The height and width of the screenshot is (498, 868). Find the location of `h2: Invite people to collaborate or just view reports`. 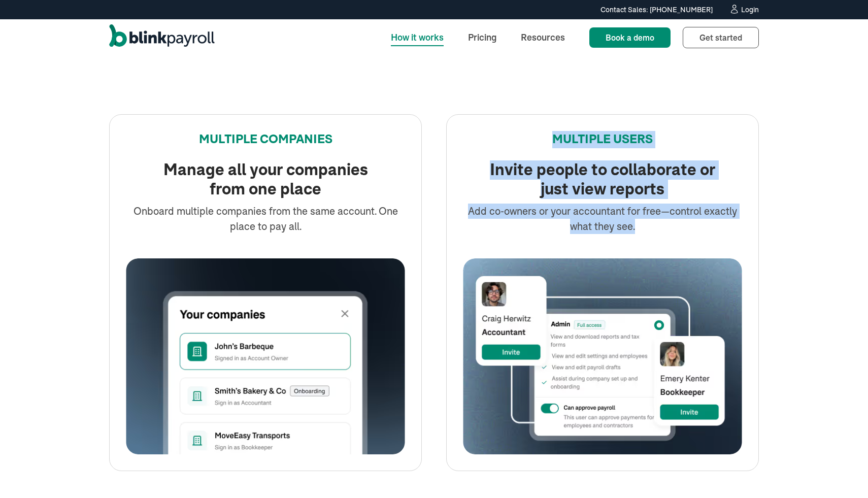

h2: Invite people to collaborate or just view reports is located at coordinates (603, 180).